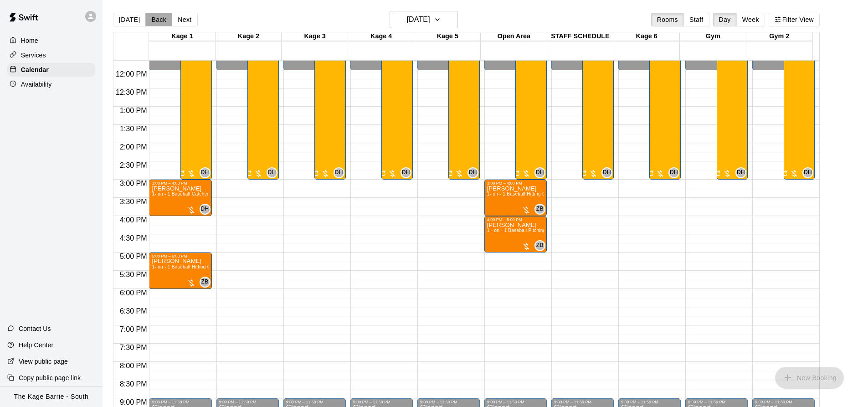 This screenshot has height=407, width=868. What do you see at coordinates (506, 219) in the screenshot?
I see `div: 4:00 PM – 5:00 PM` at bounding box center [506, 219].